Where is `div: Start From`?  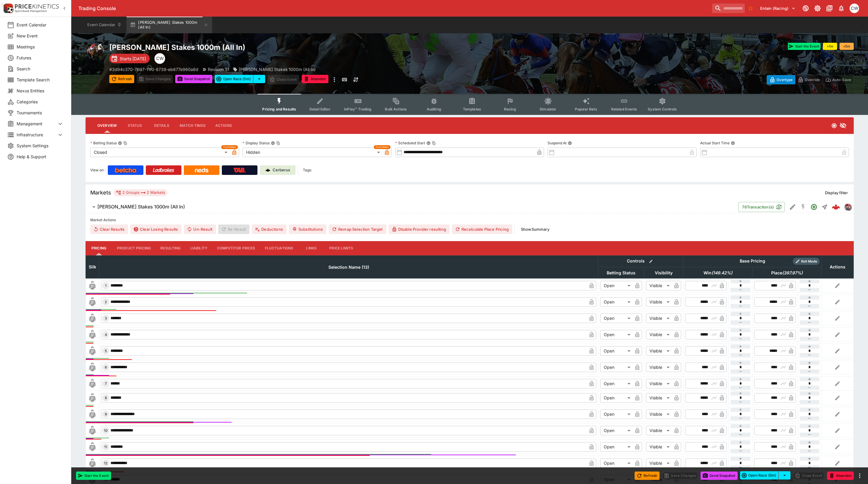
div: Start From is located at coordinates (810, 80).